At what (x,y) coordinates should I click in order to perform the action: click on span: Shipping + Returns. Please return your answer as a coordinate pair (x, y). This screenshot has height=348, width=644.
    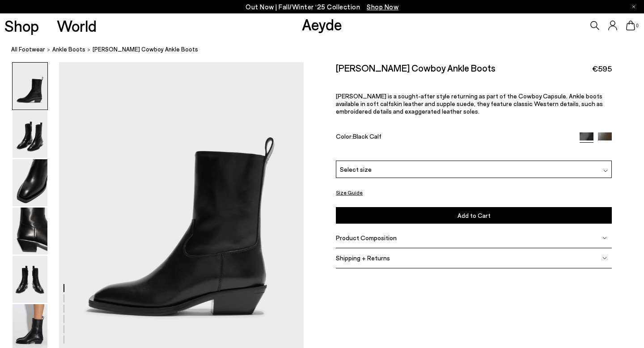
    Looking at the image, I should click on (363, 258).